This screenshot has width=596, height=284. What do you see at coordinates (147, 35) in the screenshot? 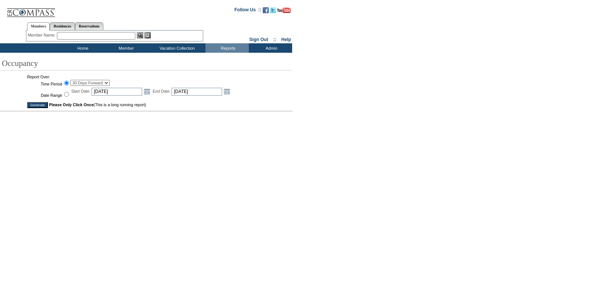
I see `img: Reservations` at bounding box center [147, 35].